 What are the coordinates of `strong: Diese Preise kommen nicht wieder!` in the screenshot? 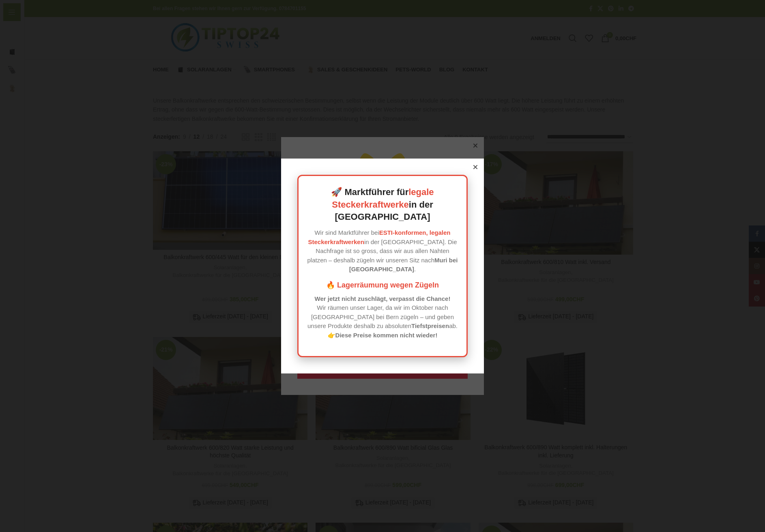 It's located at (387, 335).